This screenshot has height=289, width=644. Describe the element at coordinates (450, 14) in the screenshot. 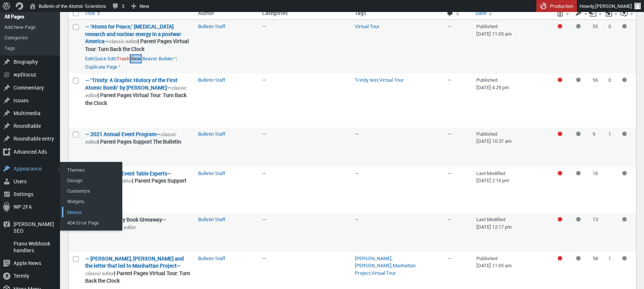

I see `span: Comments` at that location.